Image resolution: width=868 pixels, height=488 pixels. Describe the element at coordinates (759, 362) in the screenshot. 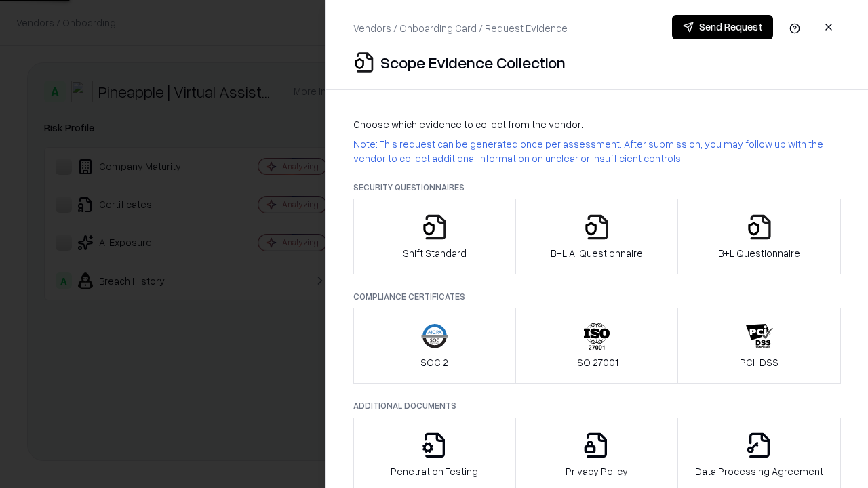

I see `p: PCI-DSS` at that location.